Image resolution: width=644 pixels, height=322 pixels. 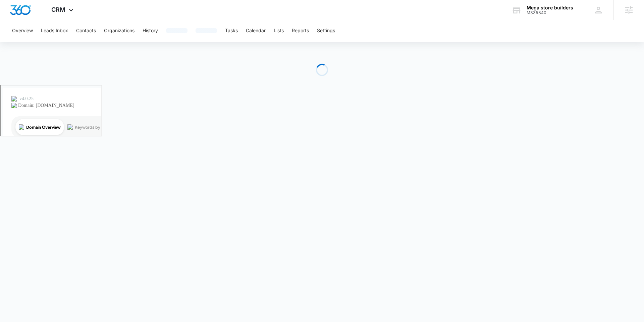 What do you see at coordinates (22, 31) in the screenshot?
I see `button: Overview` at bounding box center [22, 31].